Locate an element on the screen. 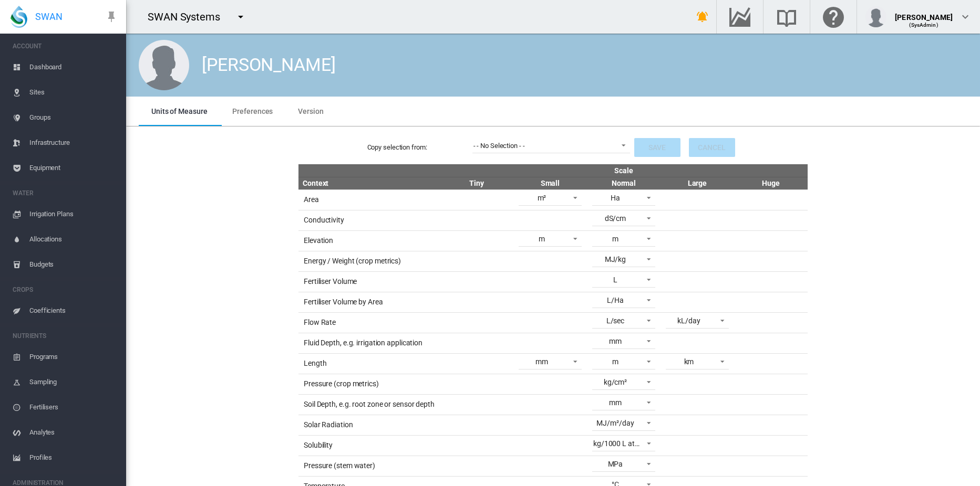 The image size is (980, 486). span: Coefficients is located at coordinates (74, 311).